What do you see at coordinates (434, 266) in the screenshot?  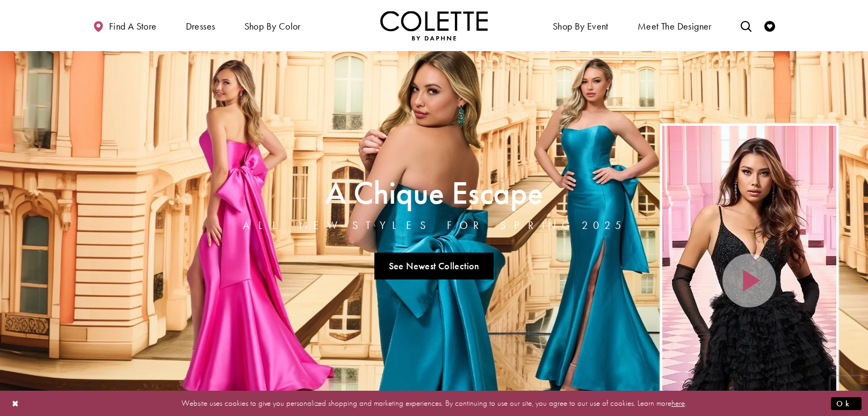 I see `a: See Newest Collection A Chique Escape All New Styles For Spring 2025` at bounding box center [434, 266].